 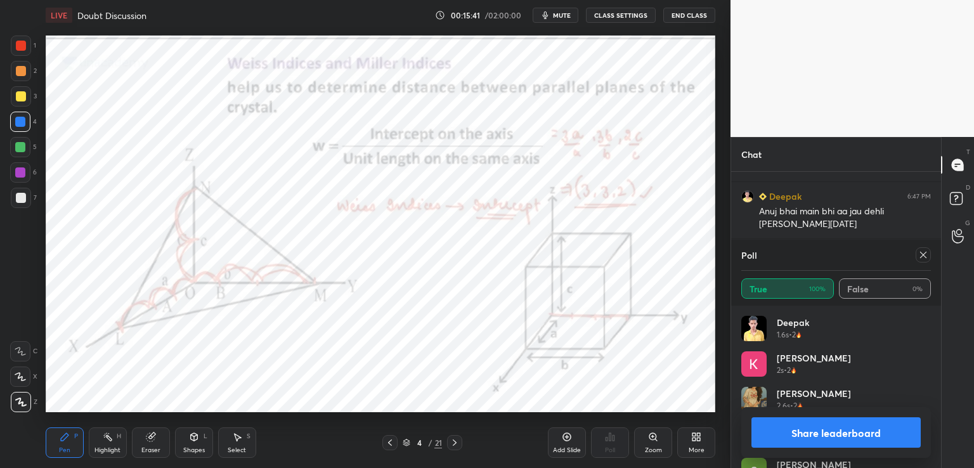 I want to click on div: Select, so click(x=237, y=450).